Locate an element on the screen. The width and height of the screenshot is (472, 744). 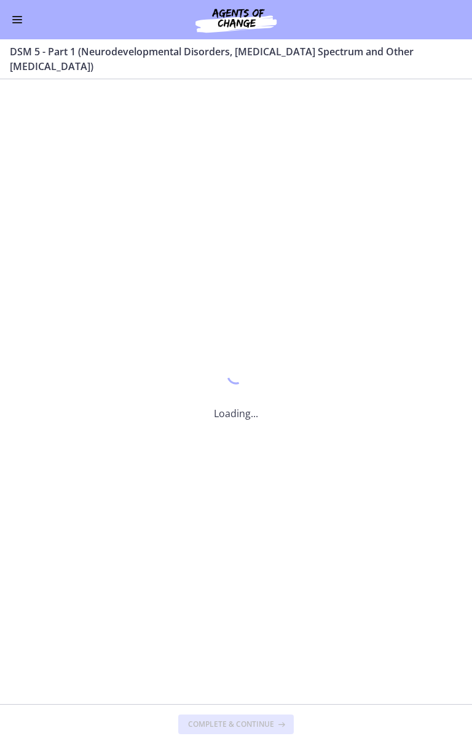
p: Loading... is located at coordinates (236, 414).